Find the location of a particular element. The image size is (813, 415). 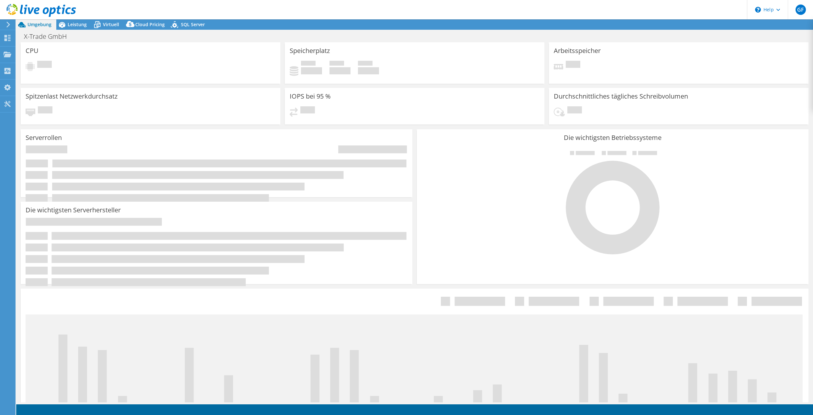

span: Virtuell is located at coordinates (111, 24).